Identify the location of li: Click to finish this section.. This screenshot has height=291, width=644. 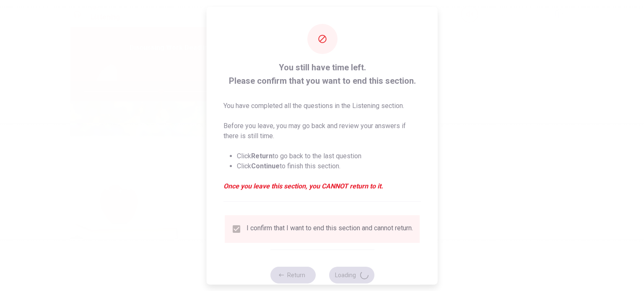
(329, 166).